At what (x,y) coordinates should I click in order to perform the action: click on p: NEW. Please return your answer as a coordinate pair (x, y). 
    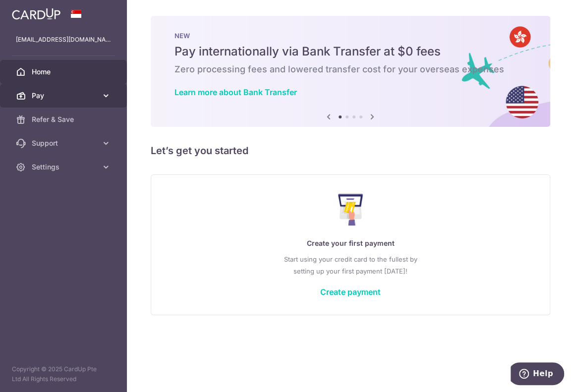
    Looking at the image, I should click on (351, 36).